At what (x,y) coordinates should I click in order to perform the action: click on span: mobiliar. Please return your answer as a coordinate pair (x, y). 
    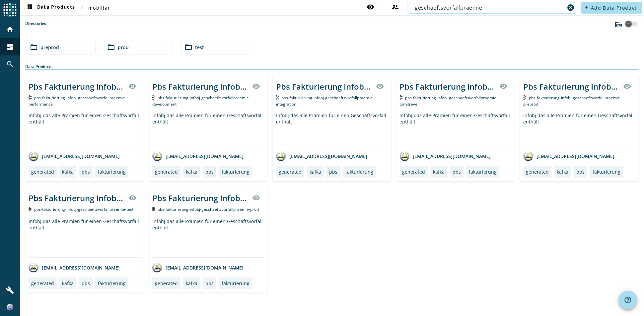
    Looking at the image, I should click on (99, 8).